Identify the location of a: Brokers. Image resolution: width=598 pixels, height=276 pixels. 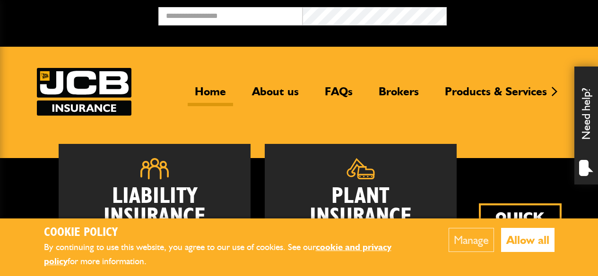
(398, 95).